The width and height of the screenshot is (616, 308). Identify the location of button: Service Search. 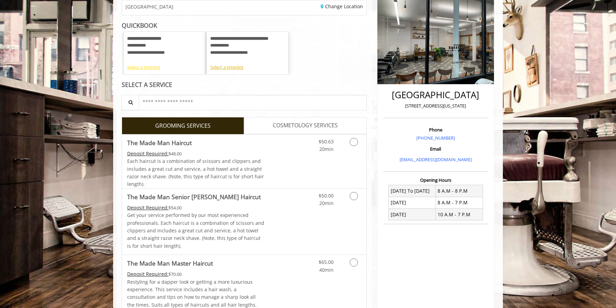
(130, 102).